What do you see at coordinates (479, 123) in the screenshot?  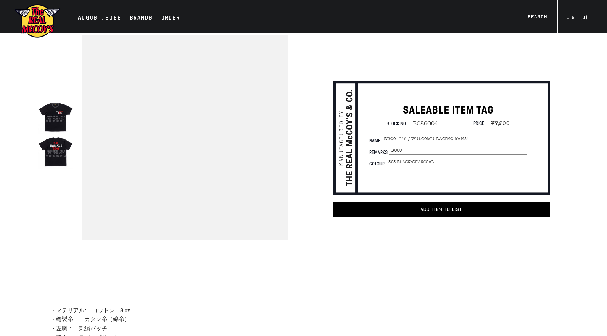 I see `span: Price` at bounding box center [479, 123].